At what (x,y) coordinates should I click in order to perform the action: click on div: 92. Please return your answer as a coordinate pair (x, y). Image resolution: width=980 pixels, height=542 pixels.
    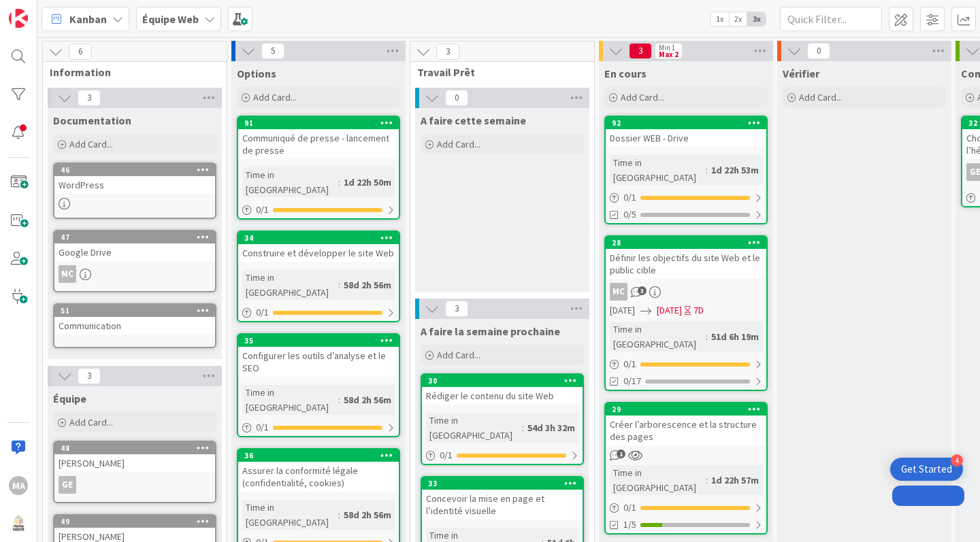
    Looking at the image, I should click on (689, 123).